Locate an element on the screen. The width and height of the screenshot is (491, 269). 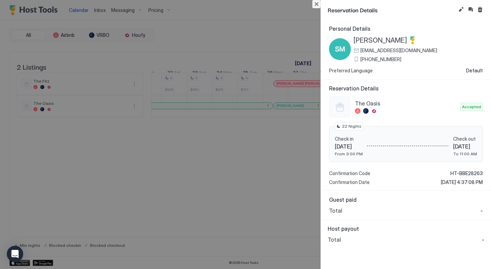
span: SM is located at coordinates (340, 49).